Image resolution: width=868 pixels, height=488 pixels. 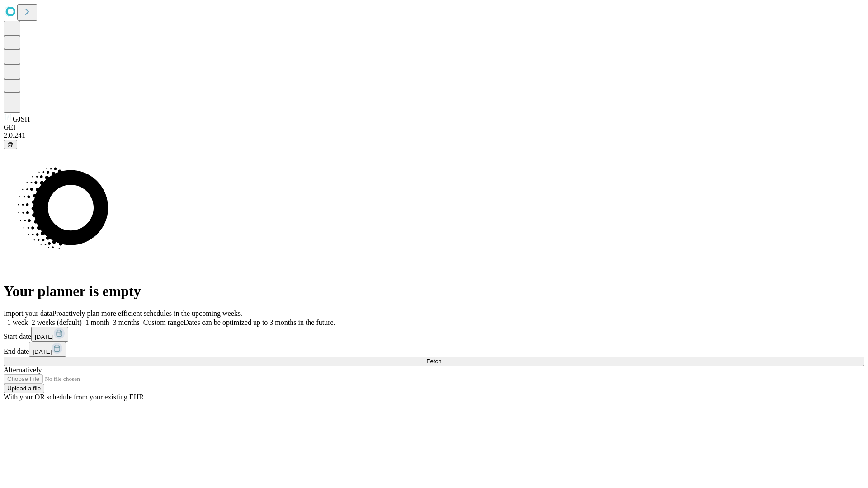 What do you see at coordinates (434, 136) in the screenshot?
I see `div: 2.0.241` at bounding box center [434, 136].